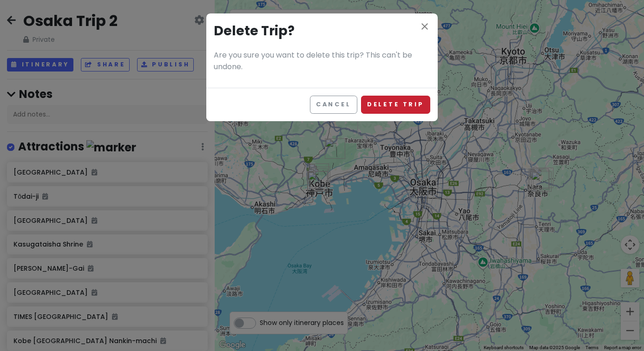 This screenshot has width=644, height=351. Describe the element at coordinates (322, 31) in the screenshot. I see `h3: Delete Trip?` at that location.